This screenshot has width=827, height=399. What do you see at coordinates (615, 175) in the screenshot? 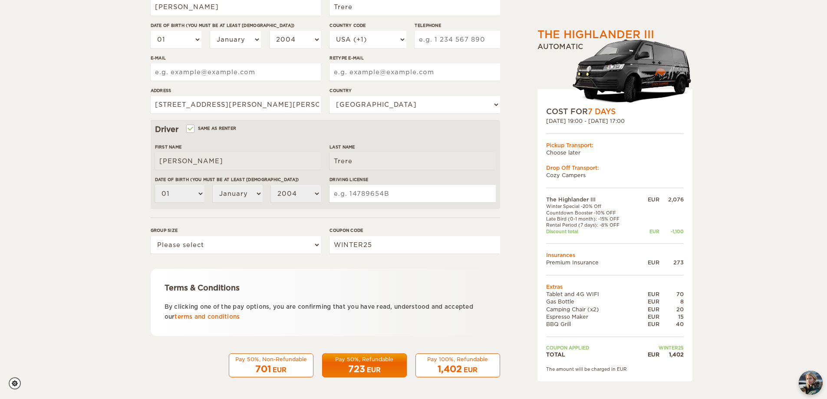
I see `td: Cozy Campers` at bounding box center [615, 175].